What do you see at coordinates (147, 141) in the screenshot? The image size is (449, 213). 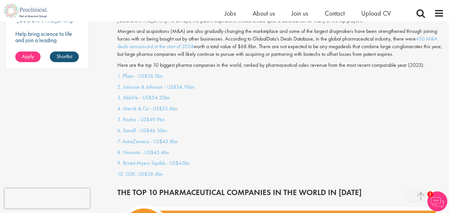 I see `a: 7. AstraZeneca - US$45.8bn` at bounding box center [147, 141].